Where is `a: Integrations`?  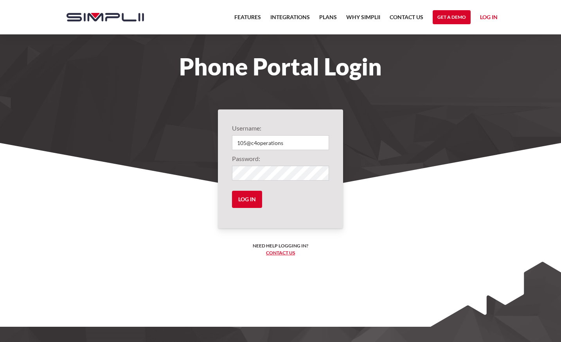
a: Integrations is located at coordinates (290, 20).